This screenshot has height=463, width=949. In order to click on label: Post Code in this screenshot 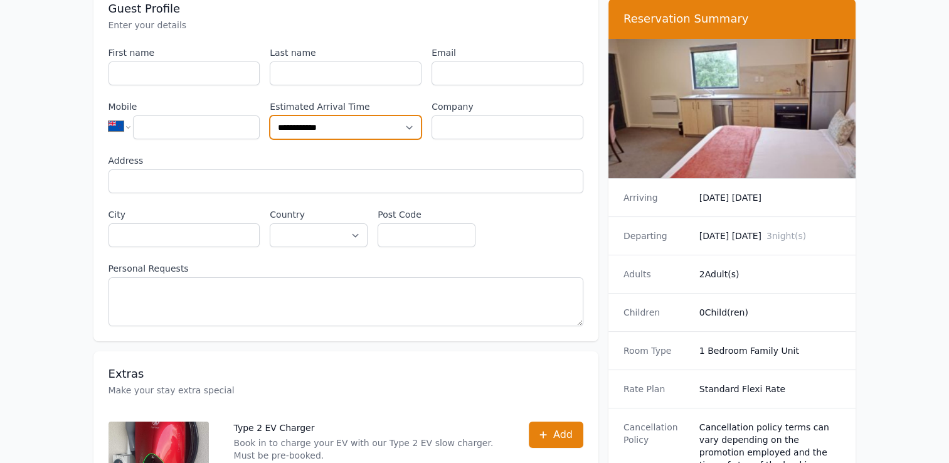, I will do `click(427, 215)`.